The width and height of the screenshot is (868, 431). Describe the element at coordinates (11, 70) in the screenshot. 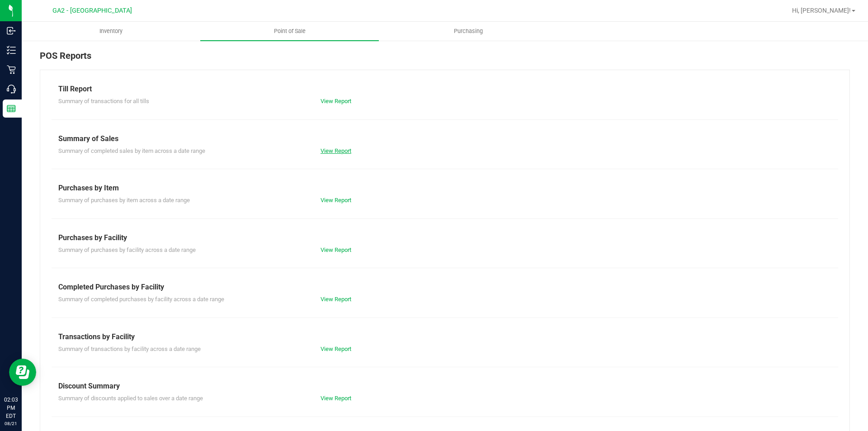

I see `inline-svg: Retail` at that location.